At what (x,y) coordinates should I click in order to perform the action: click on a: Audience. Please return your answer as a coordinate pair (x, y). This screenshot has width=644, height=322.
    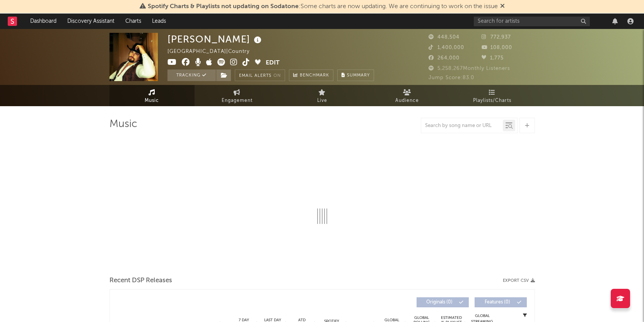
    Looking at the image, I should click on (407, 96).